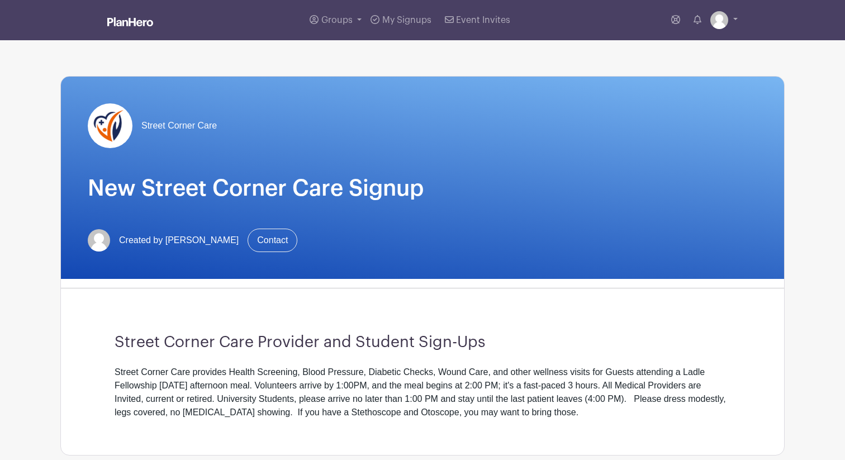  Describe the element at coordinates (422, 188) in the screenshot. I see `h1: New Street Corner Care Signup` at that location.